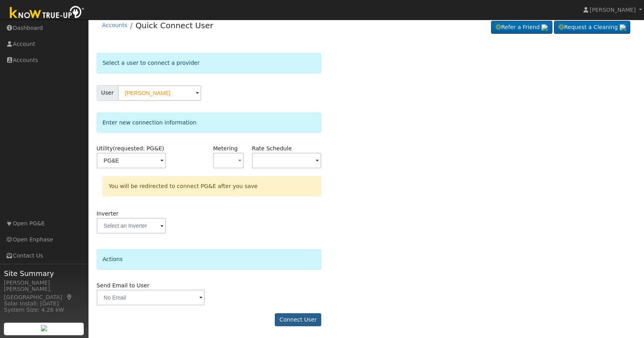  What do you see at coordinates (209, 63) in the screenshot?
I see `div: Select a user to connect a provider` at bounding box center [209, 63].